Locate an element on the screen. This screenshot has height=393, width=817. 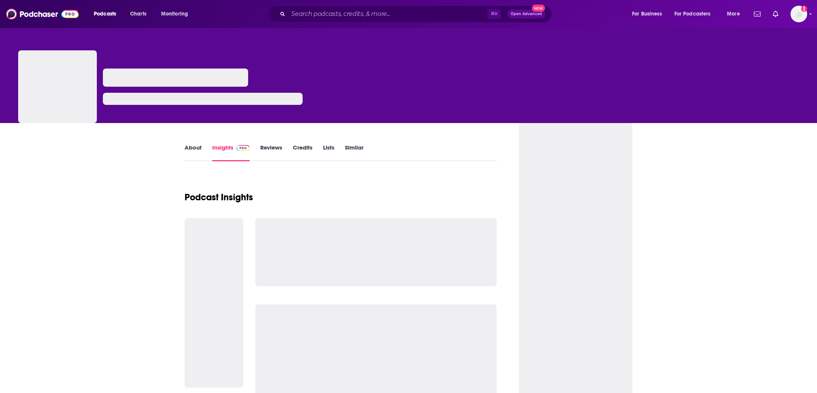
span: More is located at coordinates (734, 14).